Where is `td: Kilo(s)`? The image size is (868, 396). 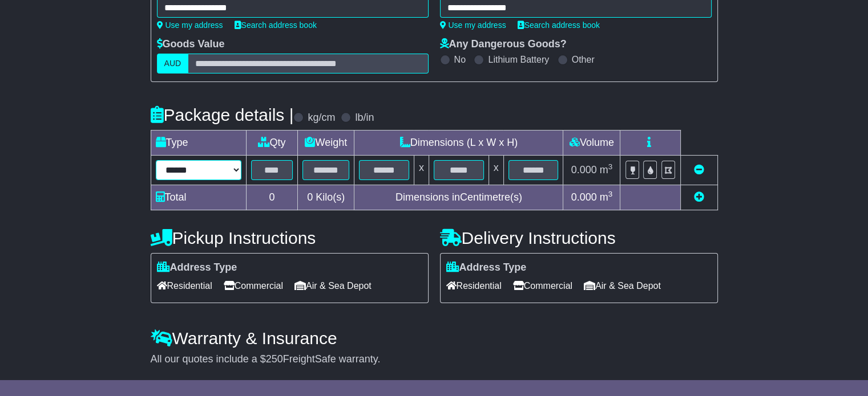
td: Kilo(s) is located at coordinates (326, 198).